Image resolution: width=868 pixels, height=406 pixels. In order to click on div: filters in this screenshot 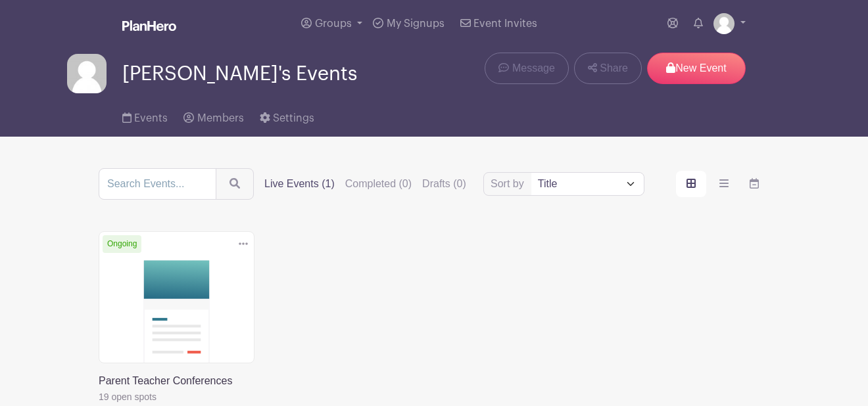, I will do `click(365, 184)`.